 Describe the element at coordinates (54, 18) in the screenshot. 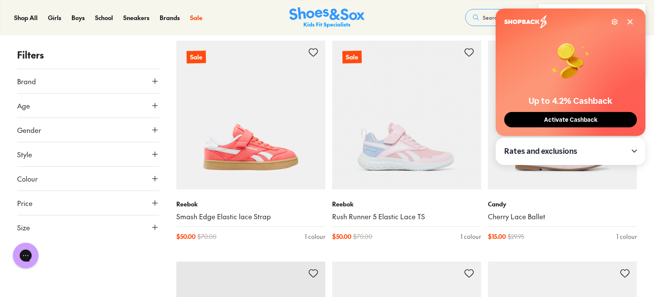

I see `span: Girls` at that location.